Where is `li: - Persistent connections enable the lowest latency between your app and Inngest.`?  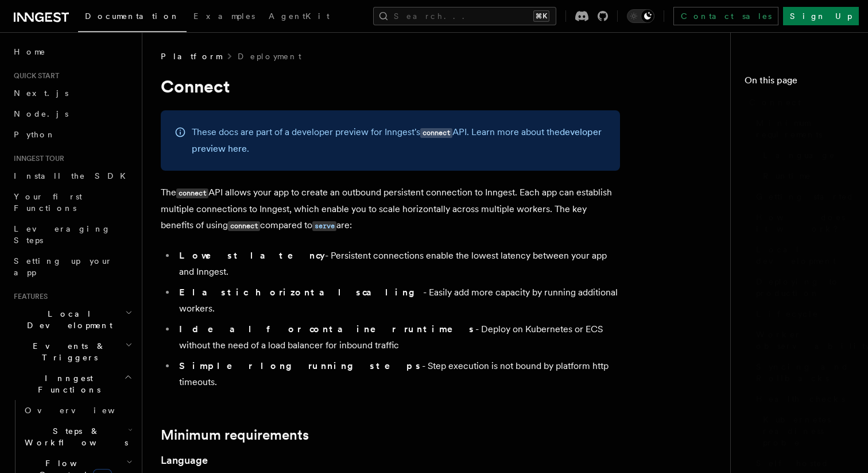 li: - Persistent connections enable the lowest latency between your app and Inngest. is located at coordinates (398, 264).